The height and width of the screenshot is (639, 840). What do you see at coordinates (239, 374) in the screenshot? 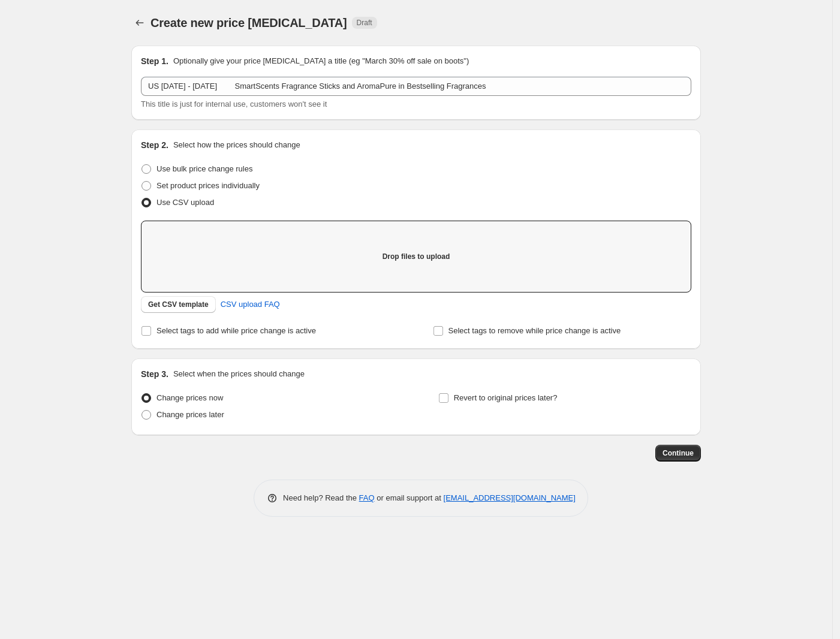
I see `p: Select when the prices should change` at bounding box center [239, 374].